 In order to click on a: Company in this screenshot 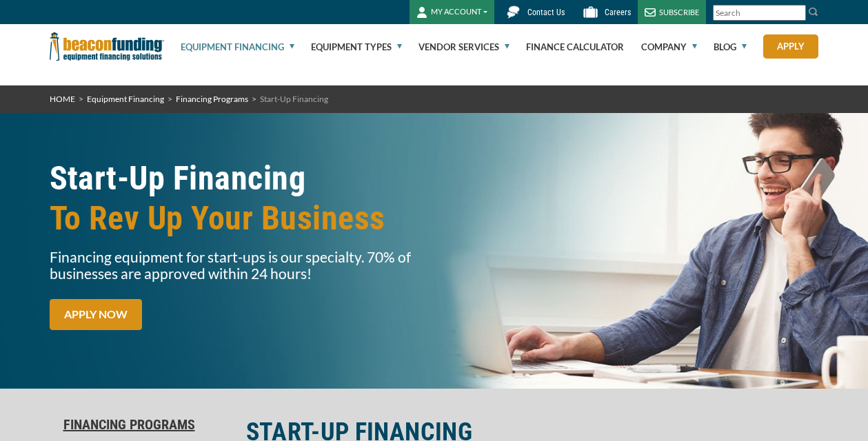, I will do `click(669, 47)`.